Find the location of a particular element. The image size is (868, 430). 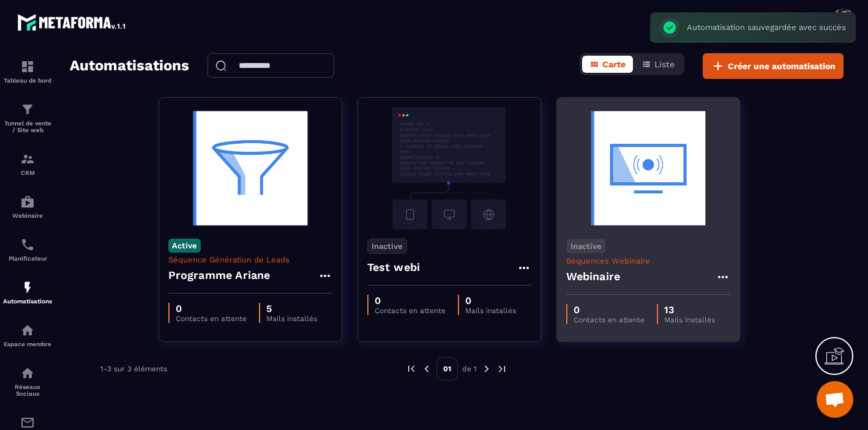

p: Webinaire is located at coordinates (28, 215).